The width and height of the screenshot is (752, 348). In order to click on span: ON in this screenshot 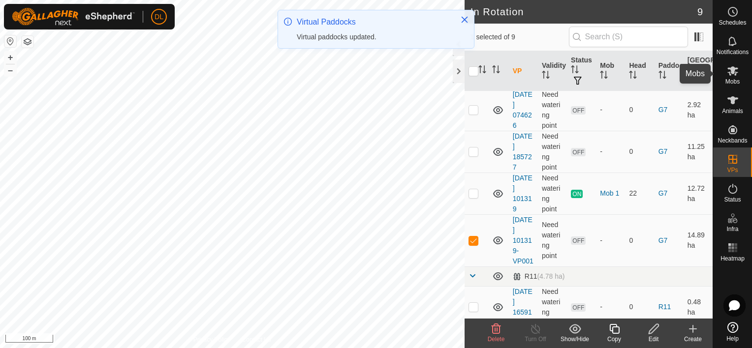, I will do `click(577, 194)`.